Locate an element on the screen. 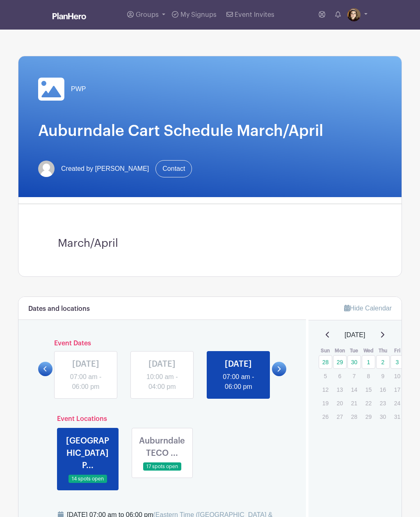  img: logo_white-6c42ec7e38ccf1d336a20a19083b03d10ae64f83f12c07503d8b9e83406b4c7d.svg is located at coordinates (70, 16).